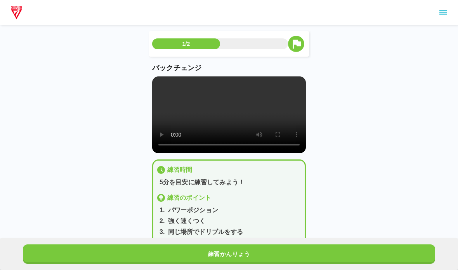 The width and height of the screenshot is (458, 270). What do you see at coordinates (180, 170) in the screenshot?
I see `p: 練習時間` at bounding box center [180, 170].